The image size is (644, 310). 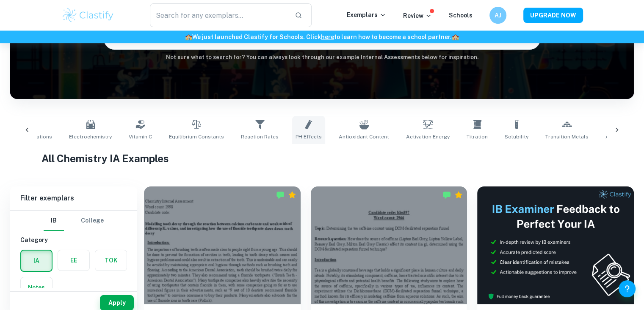 What do you see at coordinates (364, 137) in the screenshot?
I see `span: Antioxidant Content` at bounding box center [364, 137].